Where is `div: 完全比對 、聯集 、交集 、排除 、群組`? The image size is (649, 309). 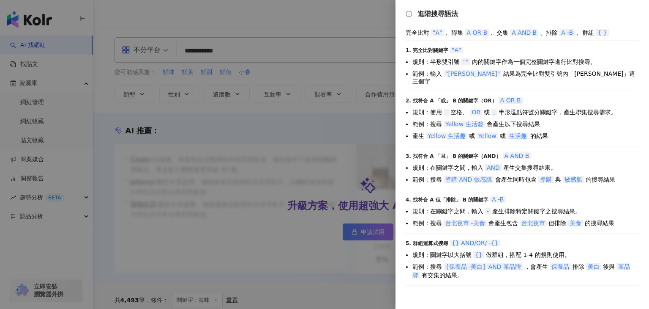 div: 完全比對 、聯集 、交集 、排除 、群組 is located at coordinates (523, 33).